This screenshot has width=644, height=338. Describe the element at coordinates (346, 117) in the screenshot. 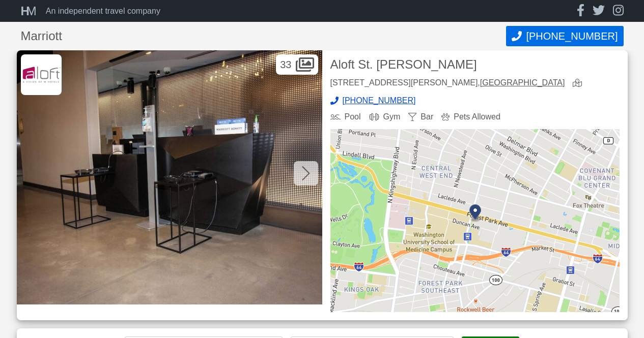

I see `div: Pool` at that location.